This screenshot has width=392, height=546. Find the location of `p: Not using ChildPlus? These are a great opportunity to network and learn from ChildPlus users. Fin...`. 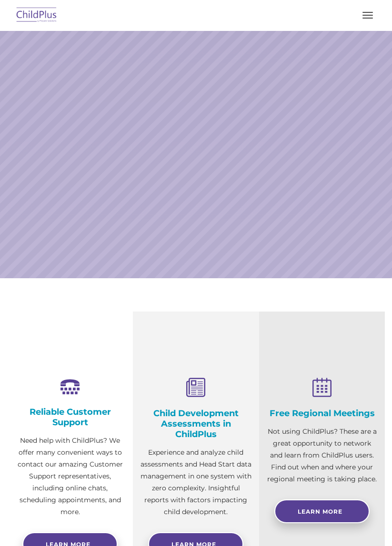

p: Not using ChildPlus? These are a great opportunity to network and learn from ChildPlus users. Fin... is located at coordinates (322, 455).